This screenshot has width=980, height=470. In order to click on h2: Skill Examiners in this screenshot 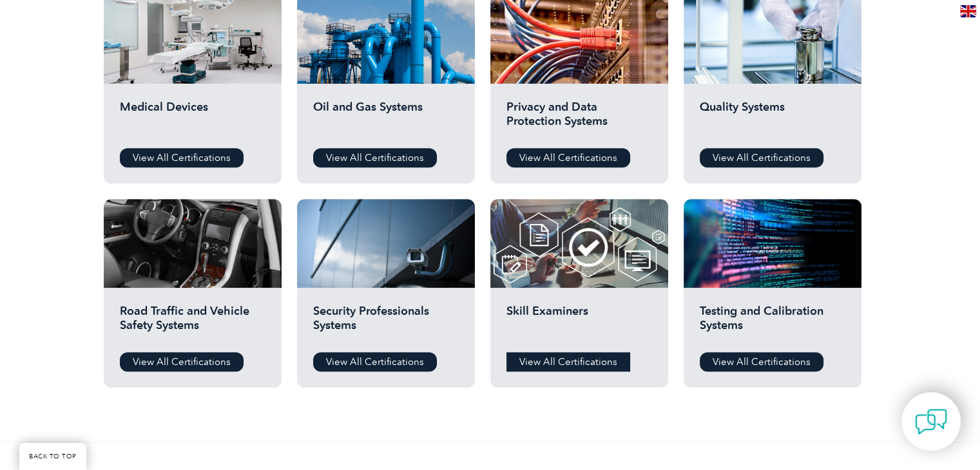, I will do `click(579, 323)`.